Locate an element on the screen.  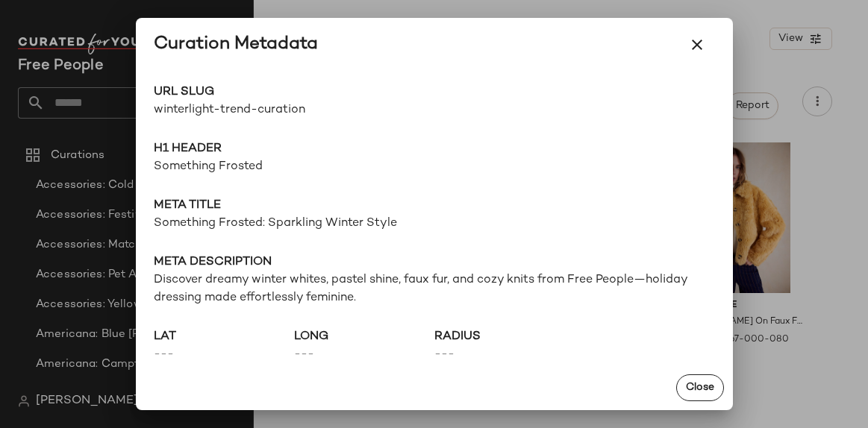
span: Meta description is located at coordinates (434, 262).